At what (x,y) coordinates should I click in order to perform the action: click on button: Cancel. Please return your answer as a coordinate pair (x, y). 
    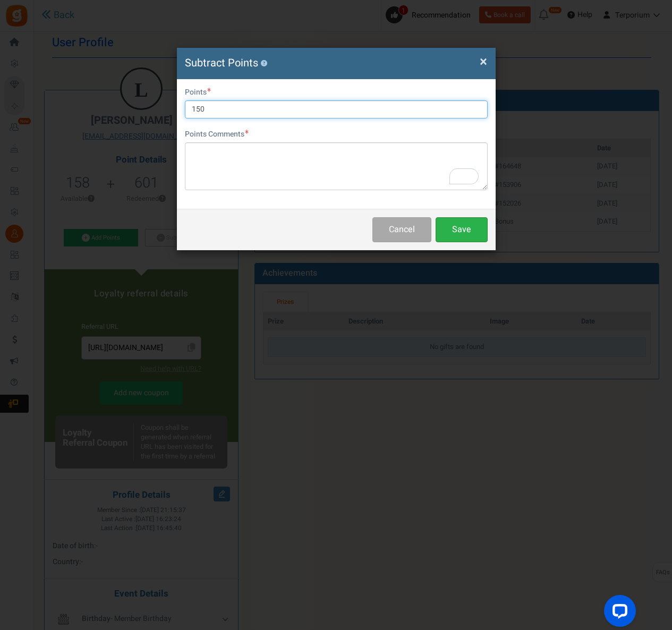
    Looking at the image, I should click on (402, 230).